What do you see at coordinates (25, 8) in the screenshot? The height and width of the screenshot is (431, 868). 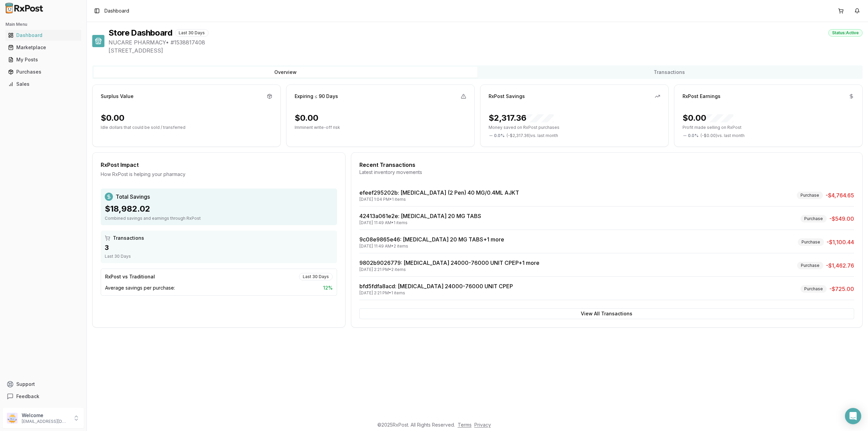 I see `img: RxPost Logo` at bounding box center [25, 8].